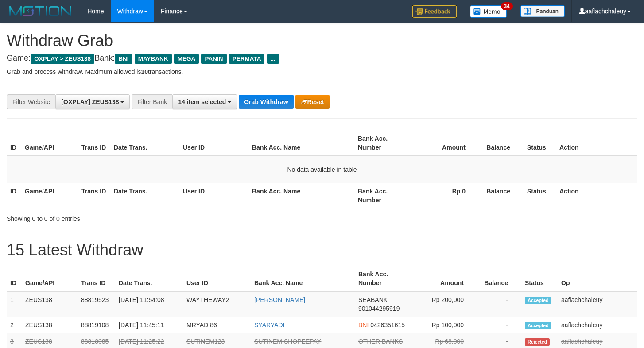  I want to click on td: 88819523, so click(96, 304).